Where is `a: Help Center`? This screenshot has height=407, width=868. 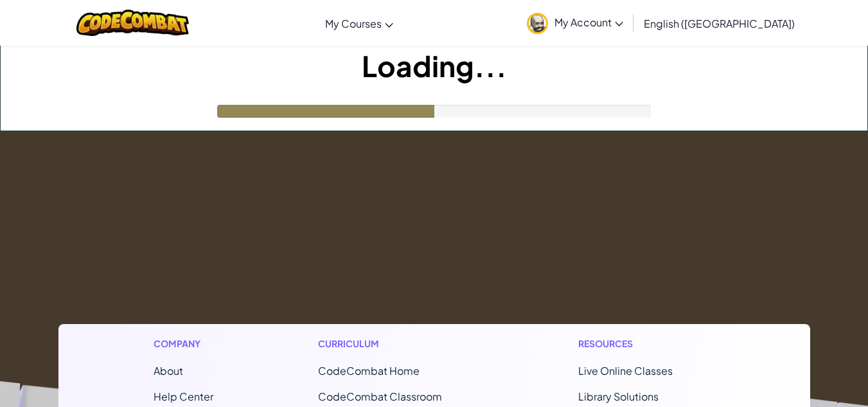
a: Help Center is located at coordinates (183, 396).